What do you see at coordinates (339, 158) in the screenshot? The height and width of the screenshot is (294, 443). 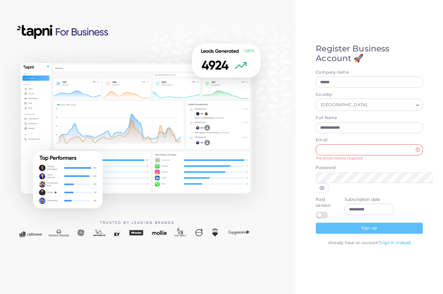 I see `small: The Email field is required` at bounding box center [339, 158].